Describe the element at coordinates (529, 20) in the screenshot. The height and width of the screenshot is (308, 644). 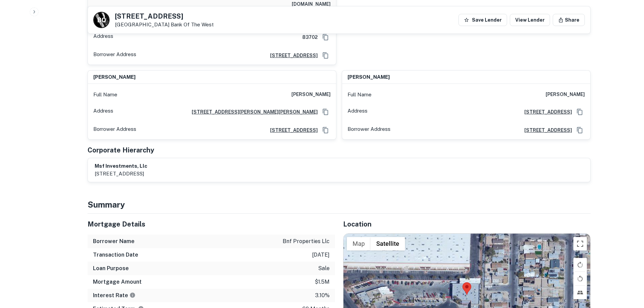
I see `a: View Lender` at that location.